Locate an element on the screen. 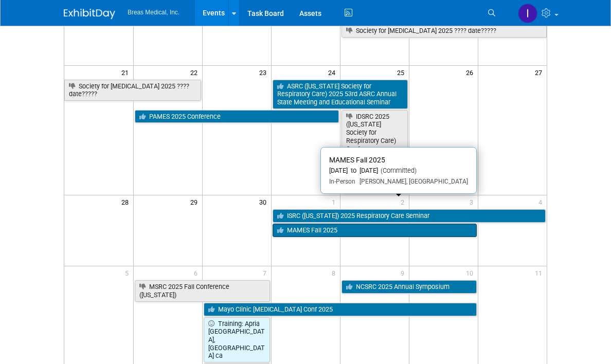  span: 4 is located at coordinates (542, 202).